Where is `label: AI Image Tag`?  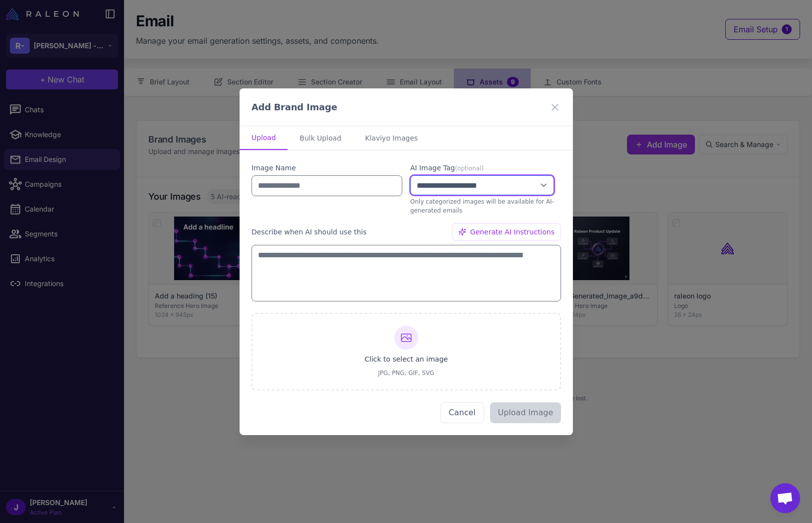 label: AI Image Tag is located at coordinates (486, 168).